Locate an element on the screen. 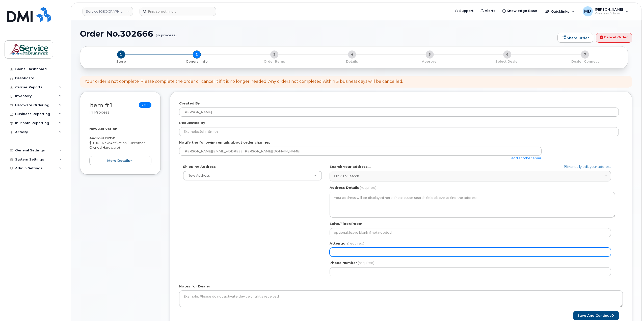 The height and width of the screenshot is (321, 644). span: $0.00 is located at coordinates (145, 105).